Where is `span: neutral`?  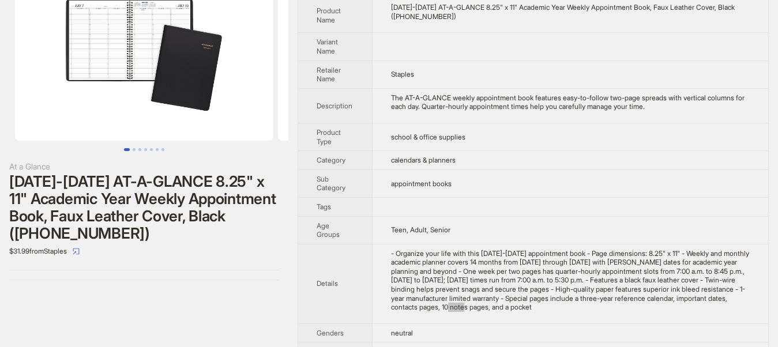
span: neutral is located at coordinates (402, 333).